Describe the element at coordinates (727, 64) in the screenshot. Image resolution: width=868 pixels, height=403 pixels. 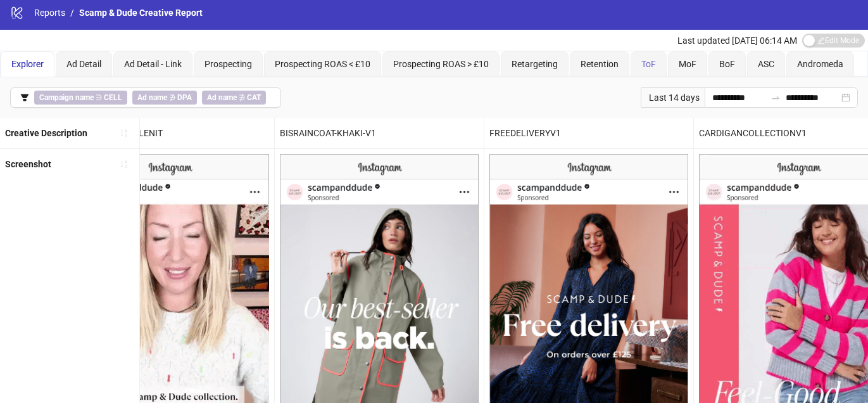
I see `span: BoF` at that location.